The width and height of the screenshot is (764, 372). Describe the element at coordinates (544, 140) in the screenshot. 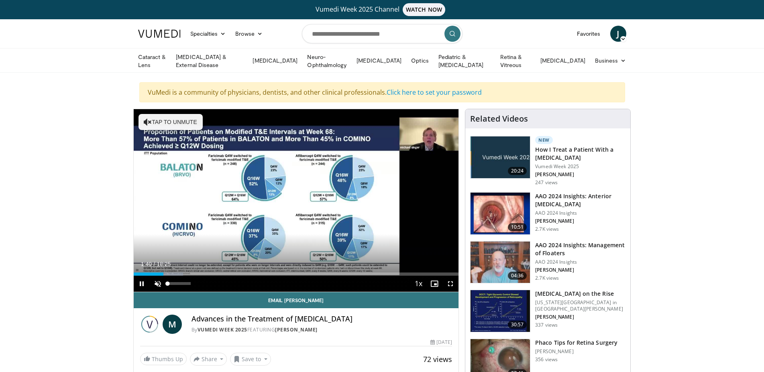

I see `p: New` at that location.